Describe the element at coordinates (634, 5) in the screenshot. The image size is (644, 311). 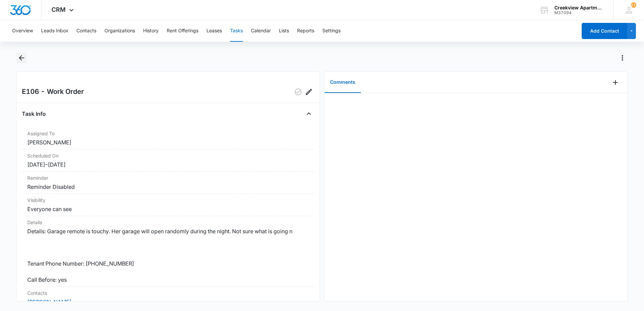
I see `span: 212` at that location.